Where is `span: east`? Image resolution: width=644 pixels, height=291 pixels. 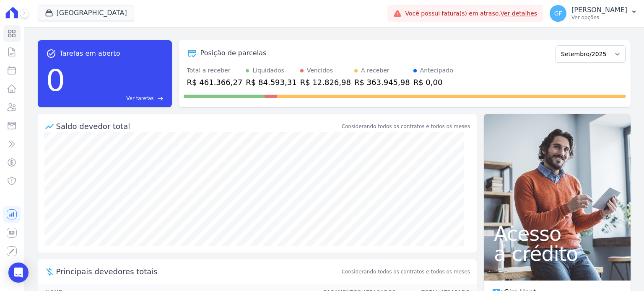 span: east is located at coordinates (160, 99).